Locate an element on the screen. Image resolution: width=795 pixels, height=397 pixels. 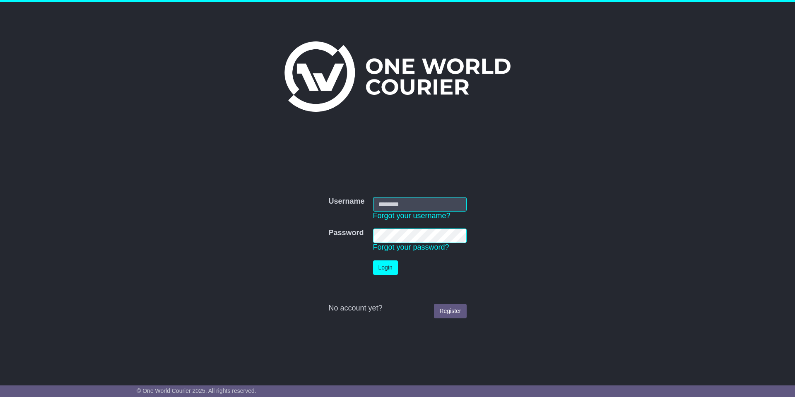
a: Forgot your password? is located at coordinates (411, 247).